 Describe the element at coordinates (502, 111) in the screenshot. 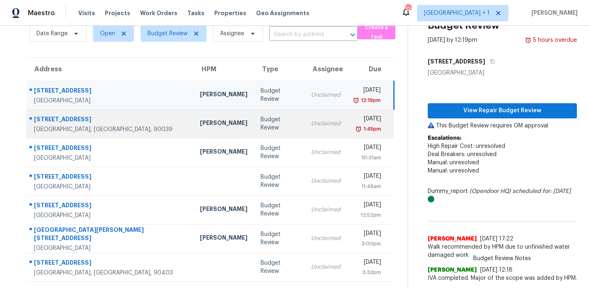

I see `span: View Repair Budget Review` at that location.